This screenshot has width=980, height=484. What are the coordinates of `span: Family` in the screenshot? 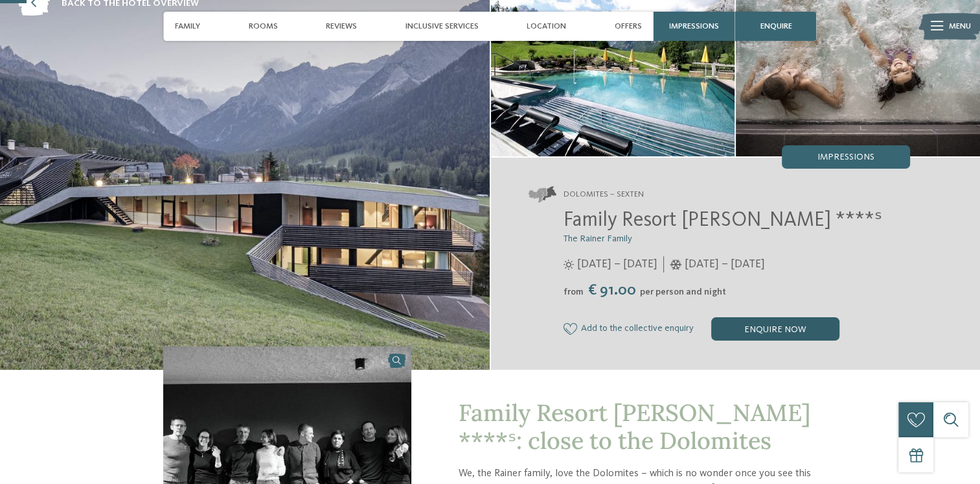 It's located at (187, 26).